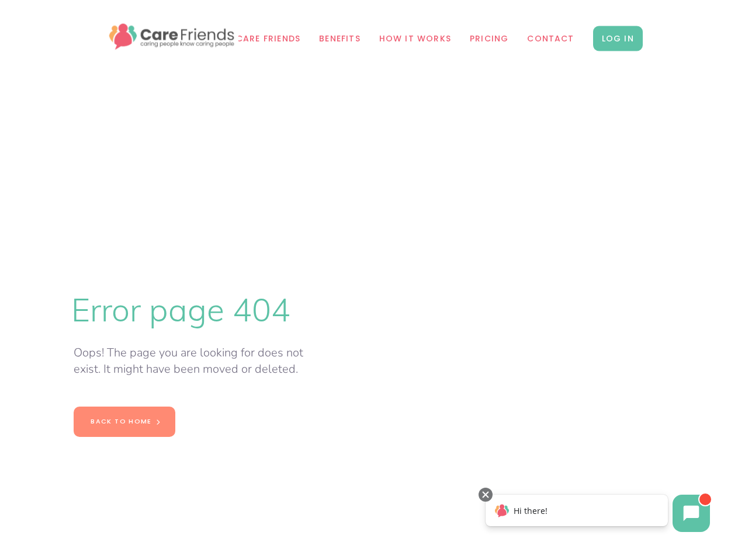  I want to click on span: Why Care Friends, so click(256, 38).